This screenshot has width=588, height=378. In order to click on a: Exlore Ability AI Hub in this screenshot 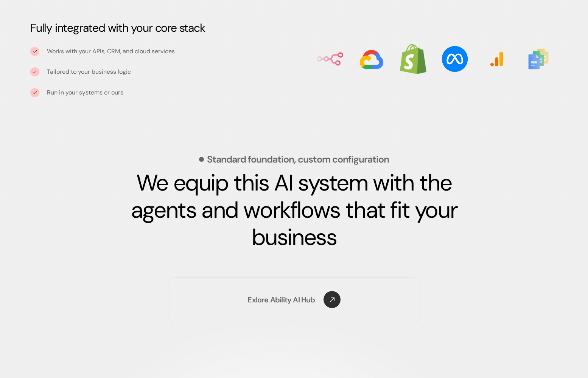, I will do `click(294, 300)`.